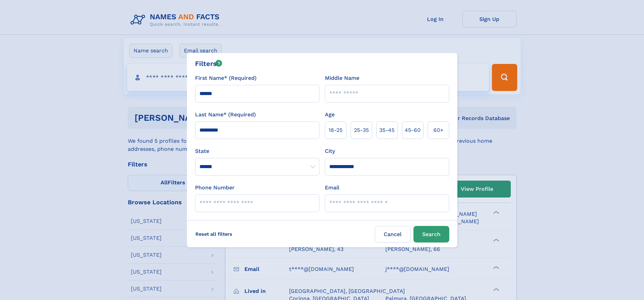 The width and height of the screenshot is (644, 300). I want to click on label: Reset all filters, so click(214, 234).